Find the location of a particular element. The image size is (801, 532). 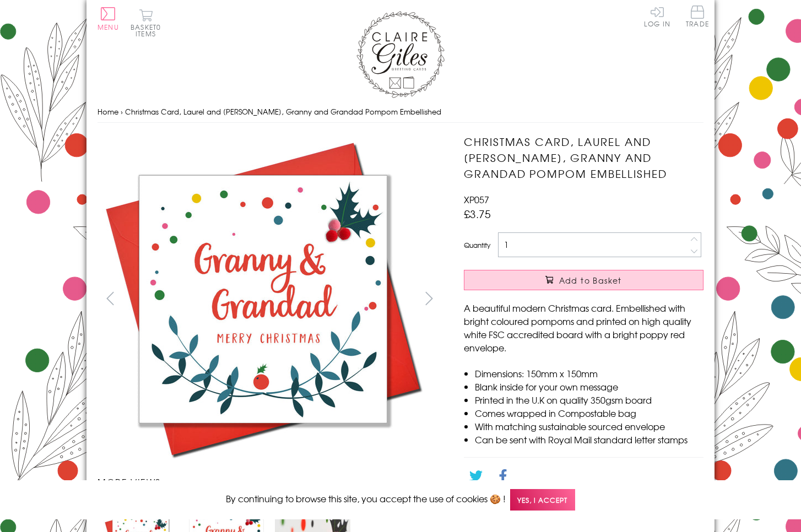

li: Printed in the U.K on quality 350gsm board is located at coordinates (588, 400).